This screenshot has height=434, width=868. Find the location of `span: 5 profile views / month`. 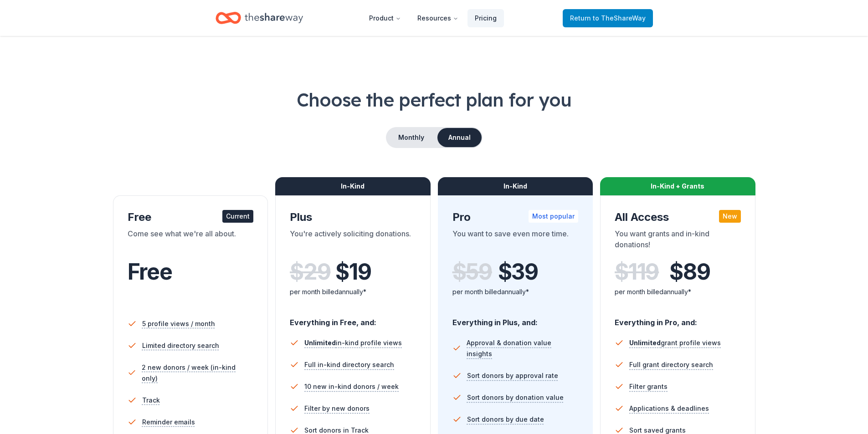

span: 5 profile views / month is located at coordinates (179, 324).